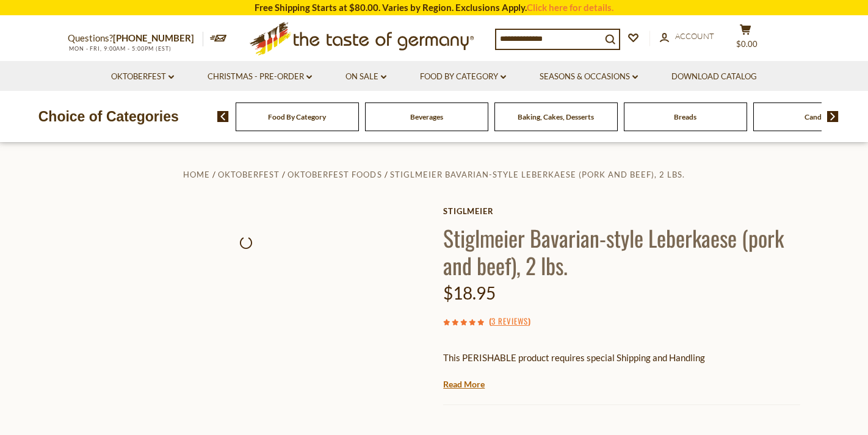  Describe the element at coordinates (621, 211) in the screenshot. I see `a: Stiglmeier` at that location.